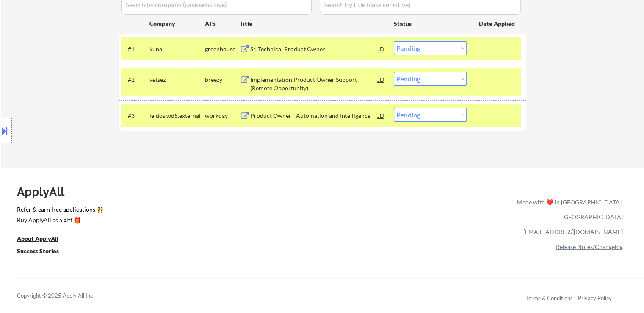 Image resolution: width=644 pixels, height=313 pixels. Describe the element at coordinates (314, 116) in the screenshot. I see `div: Product Owner - Automation and Intelligence` at that location.